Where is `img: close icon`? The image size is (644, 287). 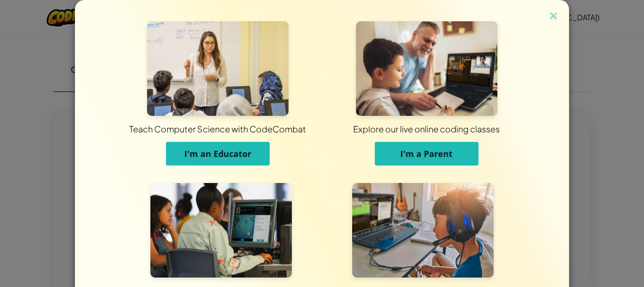 img: close icon is located at coordinates (554, 16).